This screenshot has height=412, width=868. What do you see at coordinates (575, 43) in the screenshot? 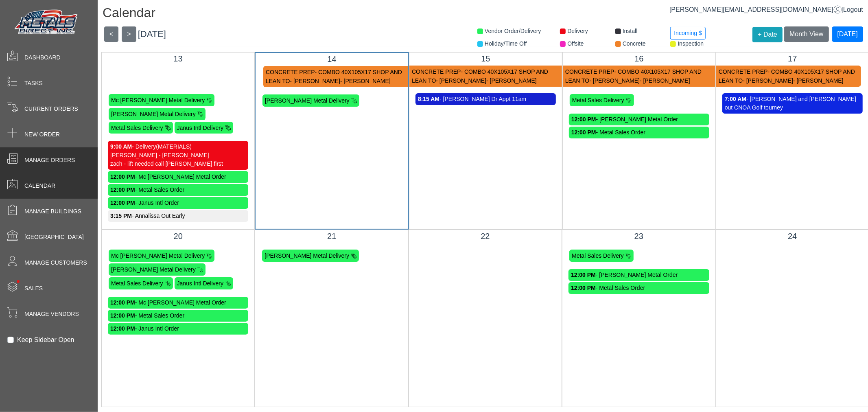
I see `span: Offsite` at bounding box center [575, 43].